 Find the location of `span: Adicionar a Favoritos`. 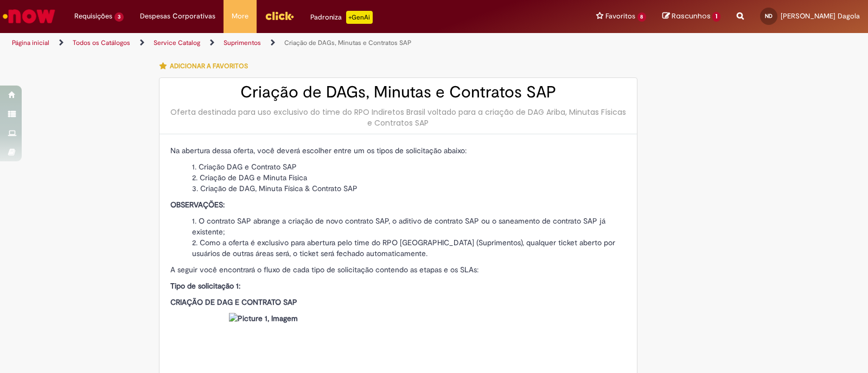

span: Adicionar a Favoritos is located at coordinates (209, 66).